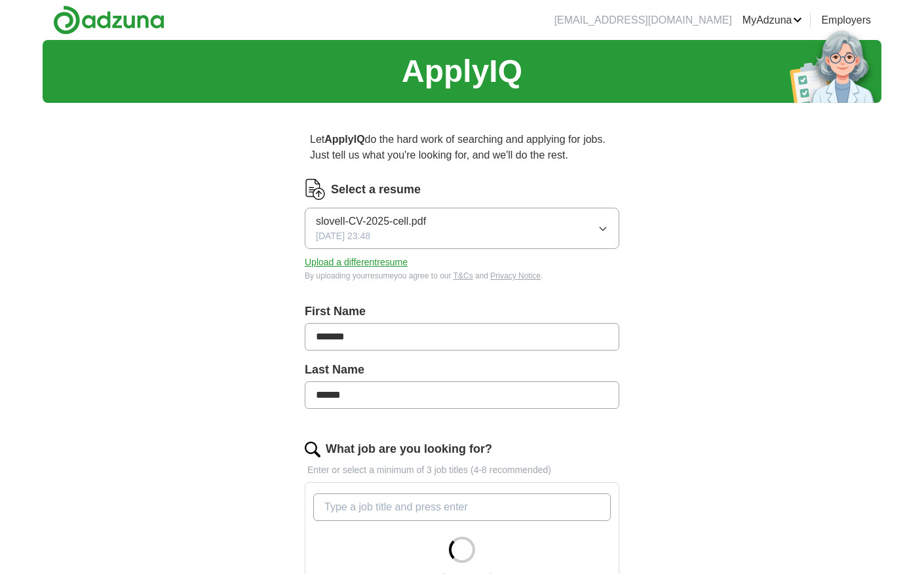 The height and width of the screenshot is (574, 924). What do you see at coordinates (345, 139) in the screenshot?
I see `strong: ApplyIQ` at bounding box center [345, 139].